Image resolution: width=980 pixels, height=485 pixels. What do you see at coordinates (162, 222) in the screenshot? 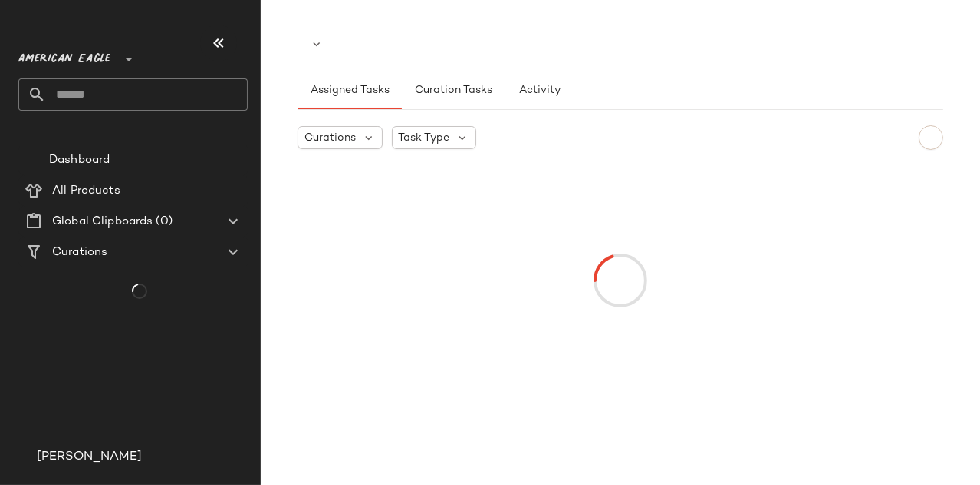
I see `span: (0)` at bounding box center [162, 222].